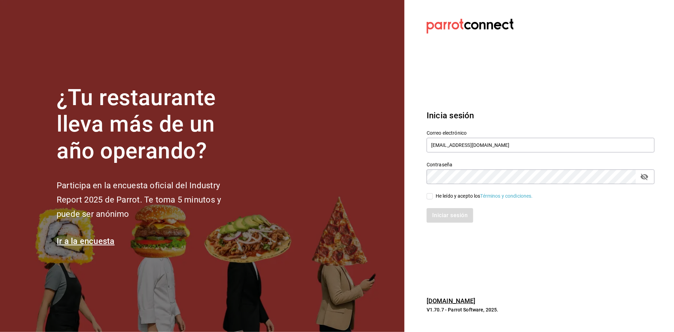 The width and height of the screenshot is (674, 332). I want to click on h2: Participa en la encuesta oficial del Industry Report 2025 de Parrot. Te toma 5 minutos y puede se..., so click(150, 200).